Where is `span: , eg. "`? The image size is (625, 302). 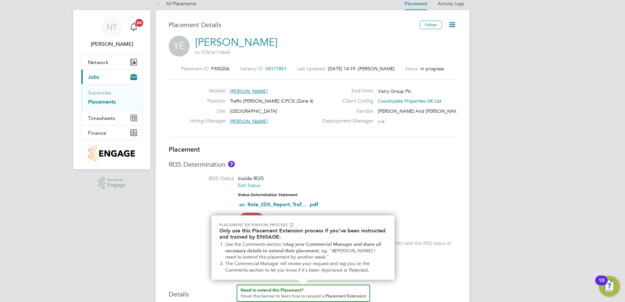
span: , eg. " is located at coordinates (325, 251).